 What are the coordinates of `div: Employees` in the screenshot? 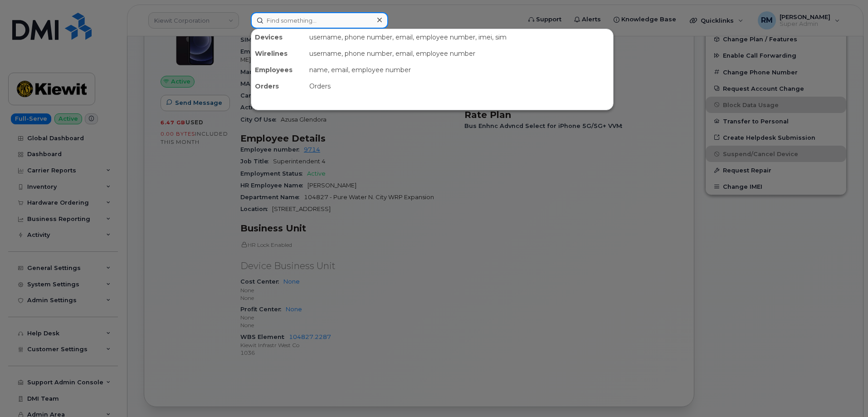 It's located at (278, 70).